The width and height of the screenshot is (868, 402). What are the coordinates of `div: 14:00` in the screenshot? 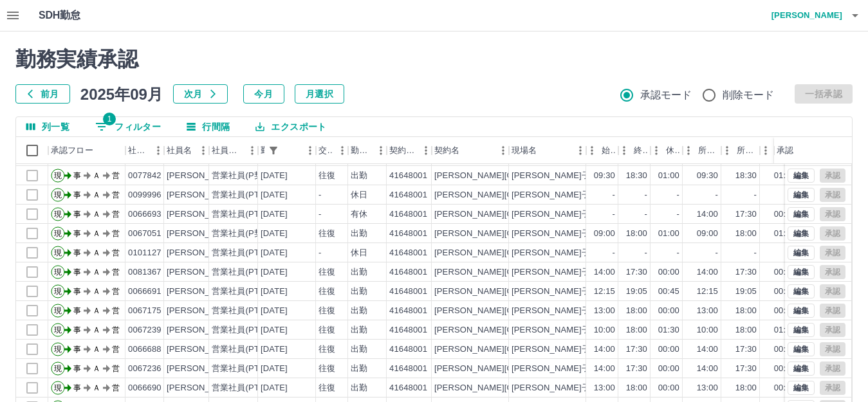 It's located at (708, 368).